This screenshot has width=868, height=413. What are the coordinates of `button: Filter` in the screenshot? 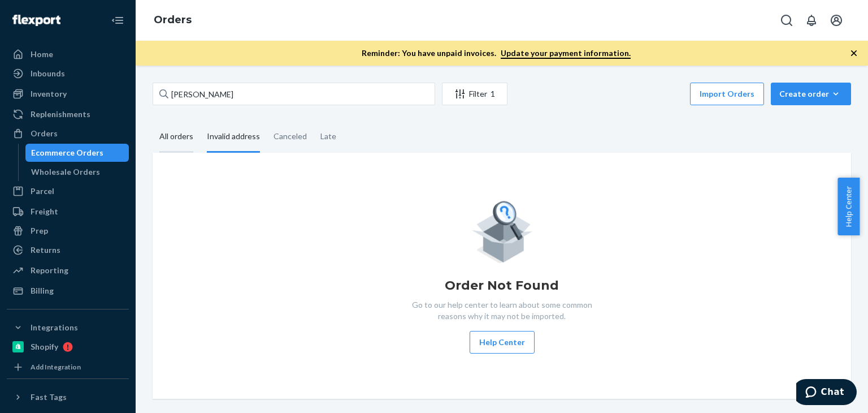 It's located at (475, 94).